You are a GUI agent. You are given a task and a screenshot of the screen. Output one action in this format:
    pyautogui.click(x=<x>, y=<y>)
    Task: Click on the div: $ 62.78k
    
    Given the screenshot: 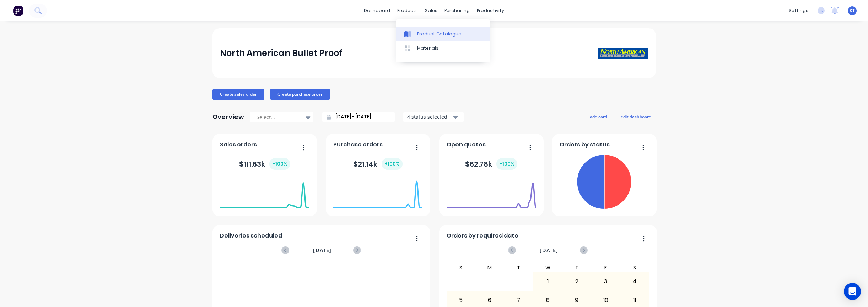 What is the action you would take?
    pyautogui.click(x=491, y=164)
    